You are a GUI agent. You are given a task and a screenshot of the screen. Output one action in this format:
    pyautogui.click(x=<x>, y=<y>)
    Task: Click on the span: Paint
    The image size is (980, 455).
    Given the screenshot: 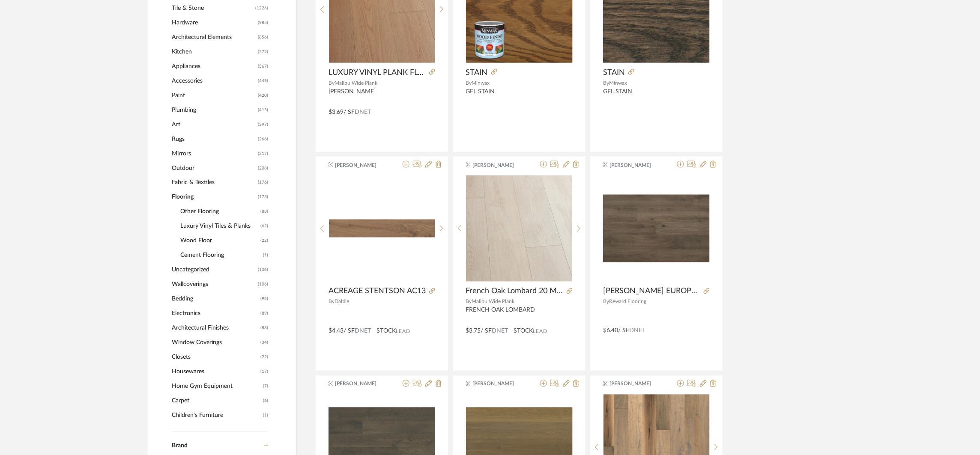 What is the action you would take?
    pyautogui.click(x=214, y=96)
    